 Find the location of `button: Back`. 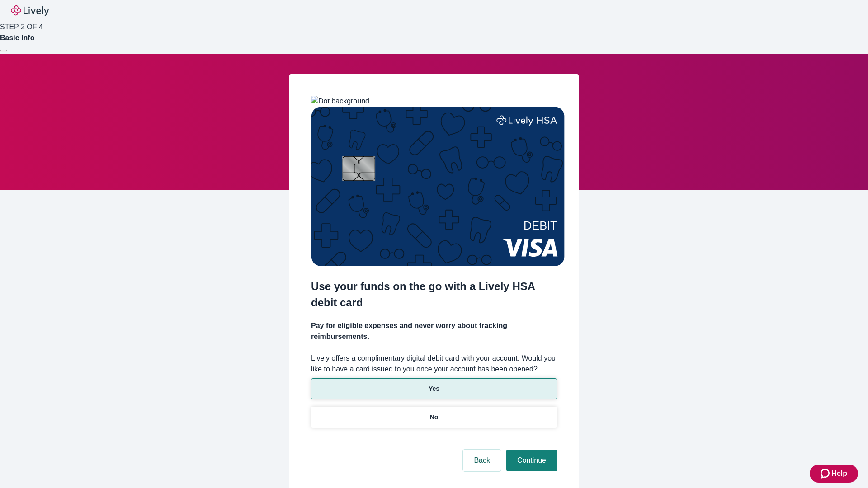

button: Back is located at coordinates (482, 460).